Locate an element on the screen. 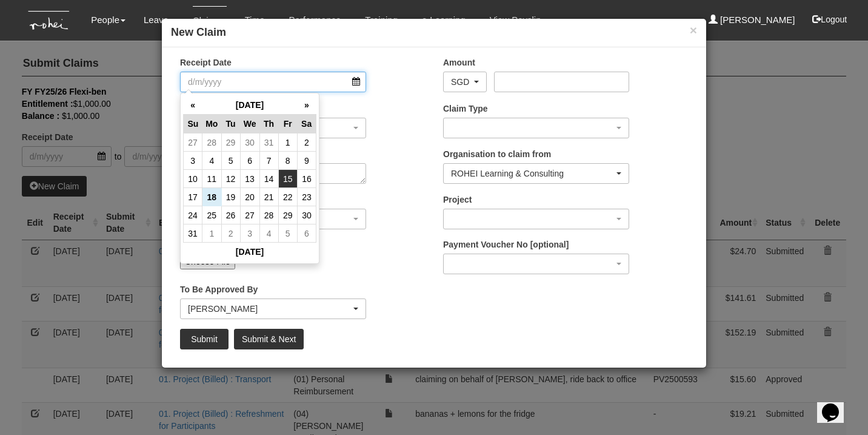 The width and height of the screenshot is (868, 435). td: 14 is located at coordinates (269, 179).